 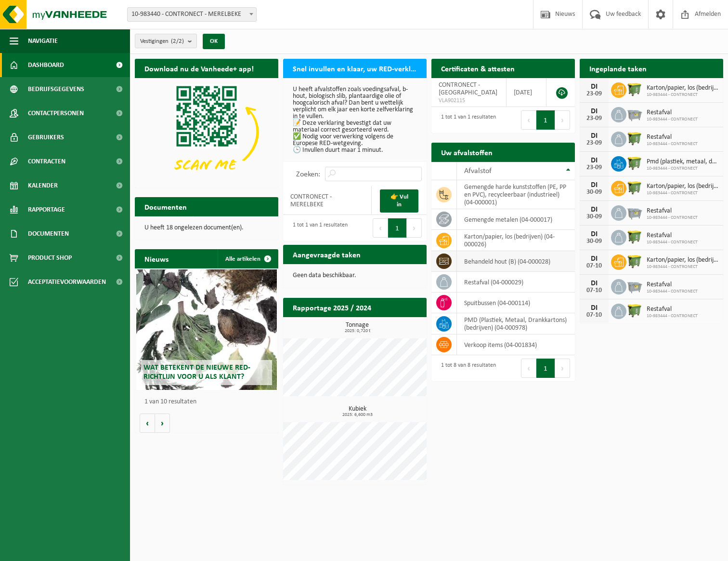 I want to click on td: spuitbussen (04-000114), so click(x=516, y=302).